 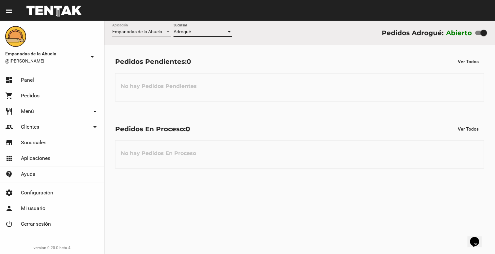 I want to click on div: version 0.20.0-beta.4, so click(x=52, y=248).